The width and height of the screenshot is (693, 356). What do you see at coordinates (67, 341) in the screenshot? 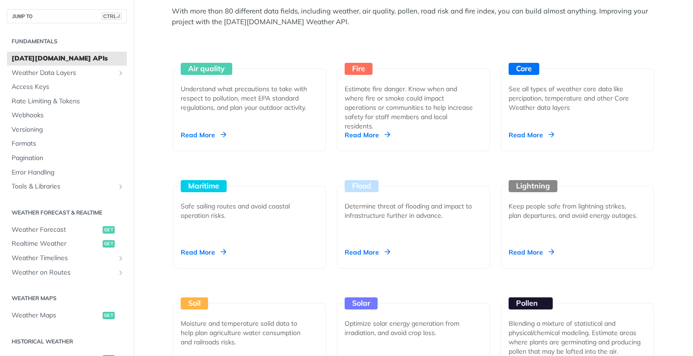
I see `h2: Historical Weather` at bounding box center [67, 341].